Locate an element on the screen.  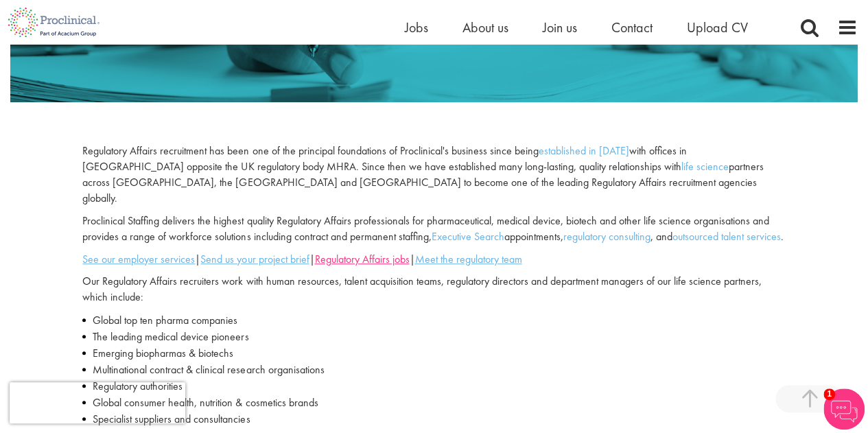
a: About us is located at coordinates (485, 28).